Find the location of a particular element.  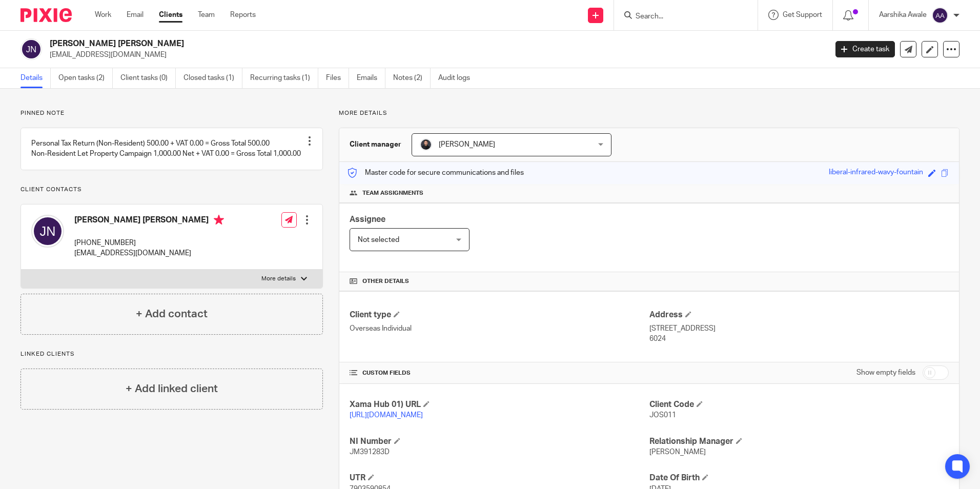

a: Work is located at coordinates (103, 15).